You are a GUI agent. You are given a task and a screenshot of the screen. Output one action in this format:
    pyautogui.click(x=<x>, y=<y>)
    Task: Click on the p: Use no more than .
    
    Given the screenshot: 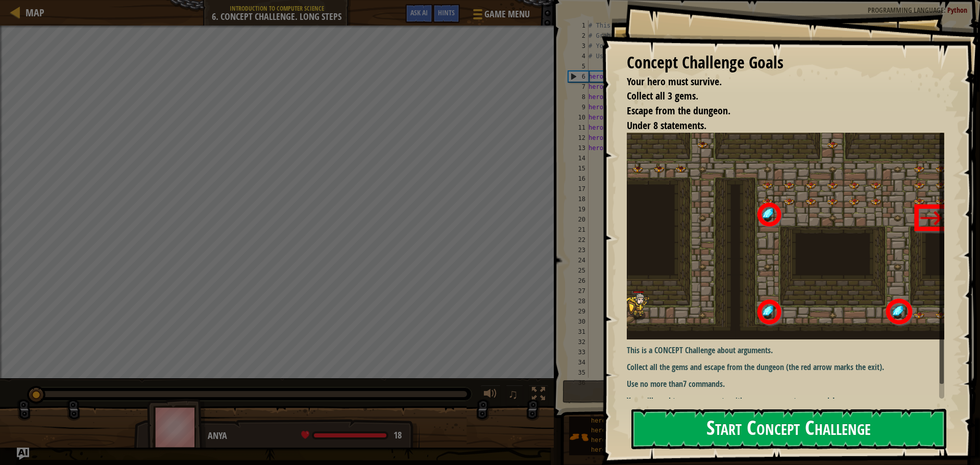 What is the action you would take?
    pyautogui.click(x=789, y=384)
    